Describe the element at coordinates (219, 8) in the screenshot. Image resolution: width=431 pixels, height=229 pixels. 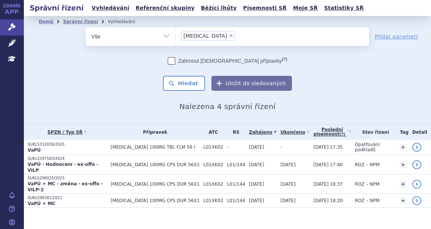
I see `a: Běžící lhůty` at that location.